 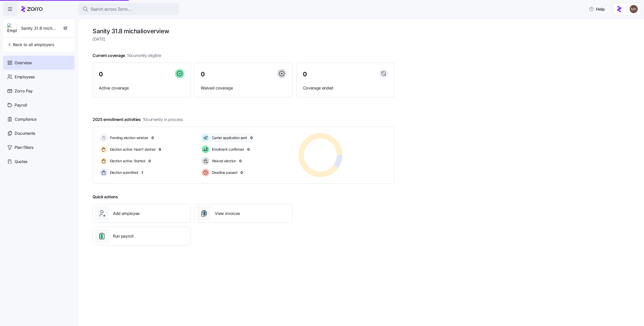 I want to click on span: Coverage ended, so click(x=345, y=88).